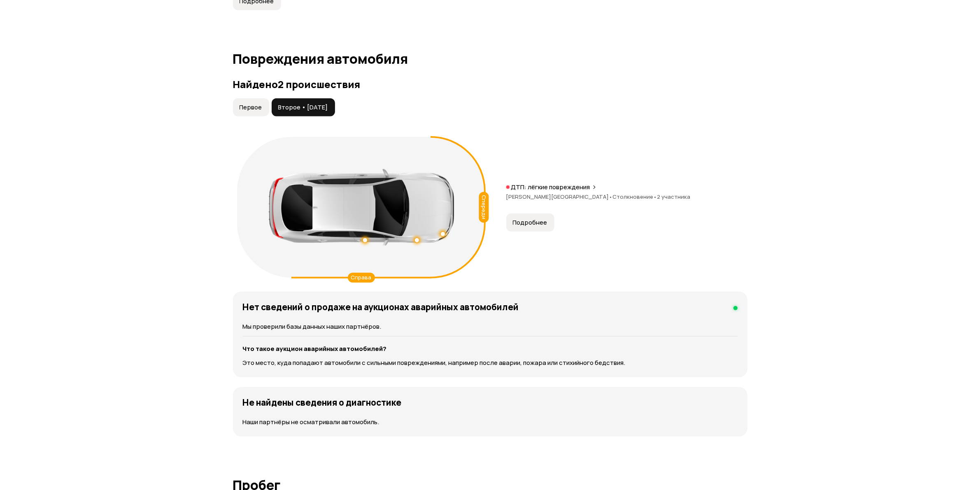  I want to click on button: Подробнее, so click(530, 223).